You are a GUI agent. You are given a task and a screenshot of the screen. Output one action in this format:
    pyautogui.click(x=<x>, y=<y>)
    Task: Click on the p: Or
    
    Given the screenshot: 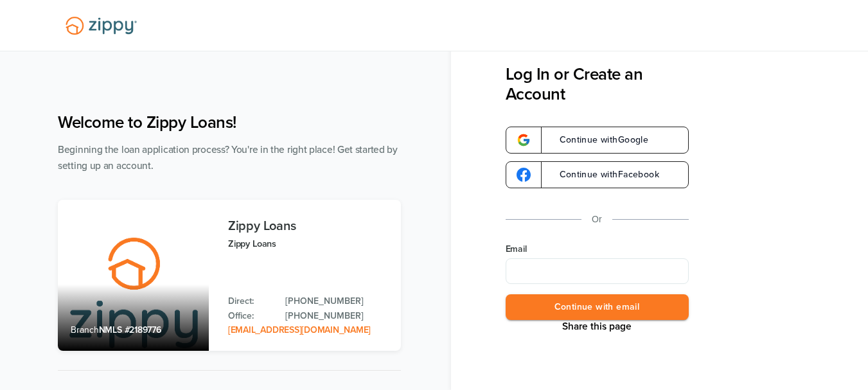 What is the action you would take?
    pyautogui.click(x=596, y=219)
    